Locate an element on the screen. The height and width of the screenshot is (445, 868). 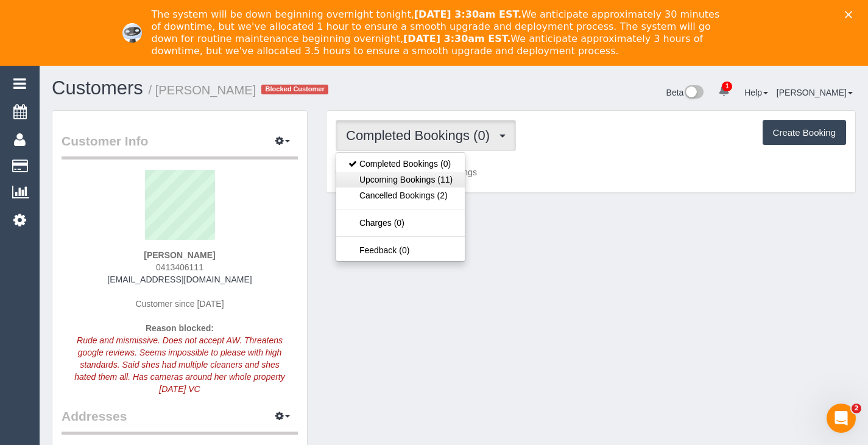
a: Help is located at coordinates (756, 92).